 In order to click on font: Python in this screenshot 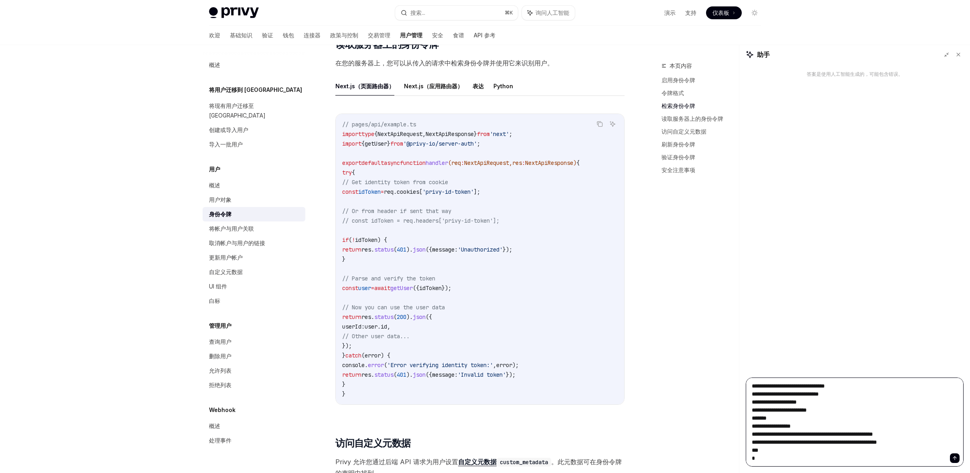, I will do `click(503, 86)`.